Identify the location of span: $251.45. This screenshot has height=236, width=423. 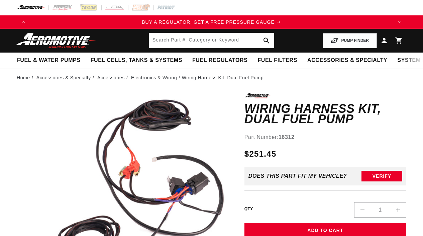
(261, 154).